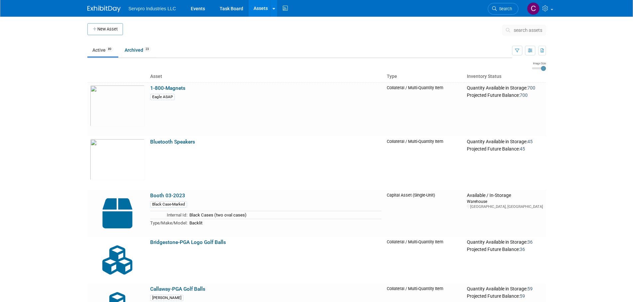 The image size is (633, 302). What do you see at coordinates (424, 214) in the screenshot?
I see `td: Capital Asset (Single-Unit)` at bounding box center [424, 214].